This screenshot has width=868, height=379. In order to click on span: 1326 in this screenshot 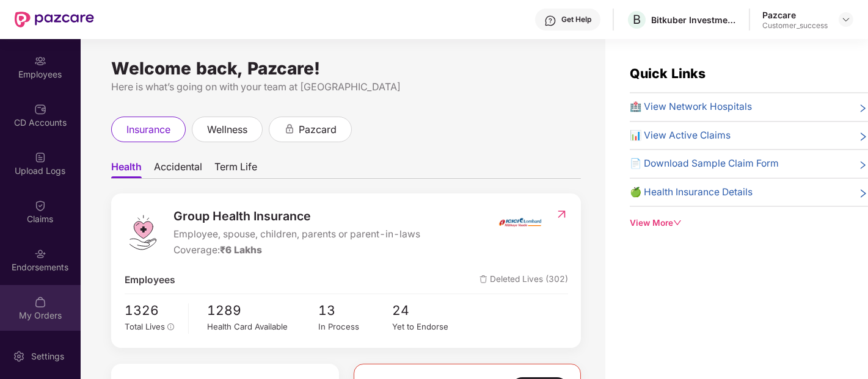, I will do `click(152, 310)`.